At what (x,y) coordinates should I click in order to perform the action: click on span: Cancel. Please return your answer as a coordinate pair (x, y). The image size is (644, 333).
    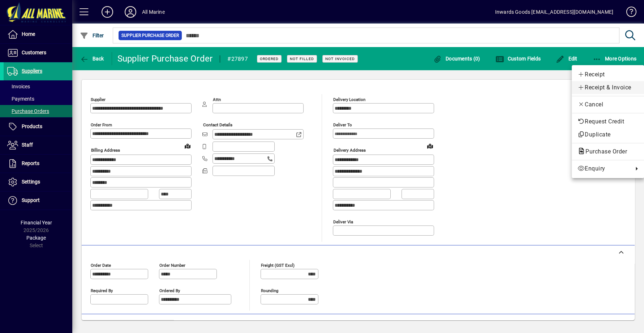
    Looking at the image, I should click on (608, 105).